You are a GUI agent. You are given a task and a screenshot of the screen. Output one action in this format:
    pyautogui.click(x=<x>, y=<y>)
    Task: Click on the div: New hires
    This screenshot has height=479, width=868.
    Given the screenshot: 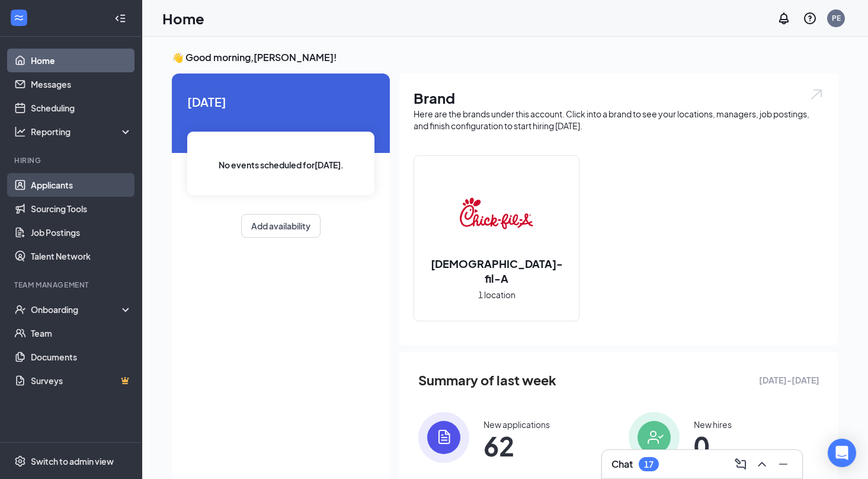 What is the action you would take?
    pyautogui.click(x=713, y=424)
    